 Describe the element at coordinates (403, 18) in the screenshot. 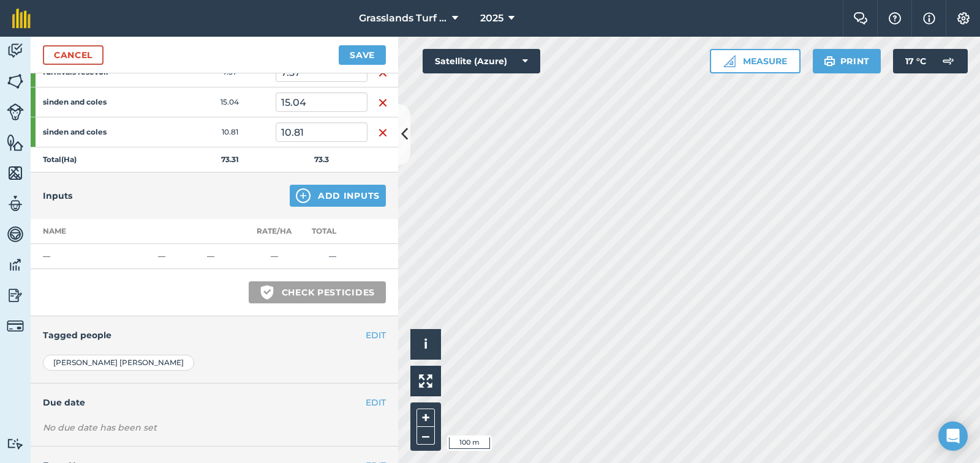

I see `span: Grasslands Turf farm` at that location.